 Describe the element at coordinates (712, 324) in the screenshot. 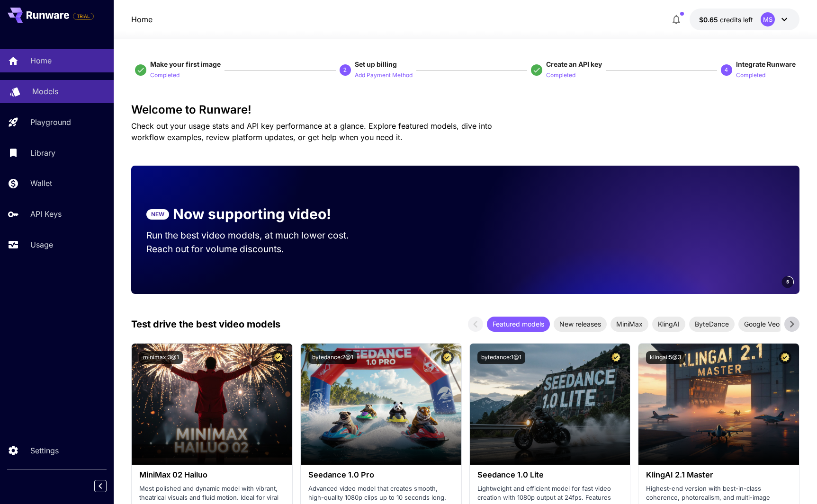

I see `span: ByteDance` at that location.